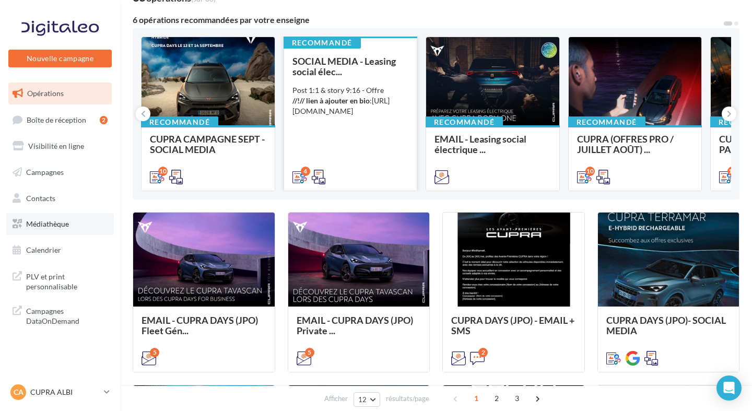 This screenshot has width=752, height=411. Describe the element at coordinates (65, 392) in the screenshot. I see `p: CUPRA ALBI` at that location.